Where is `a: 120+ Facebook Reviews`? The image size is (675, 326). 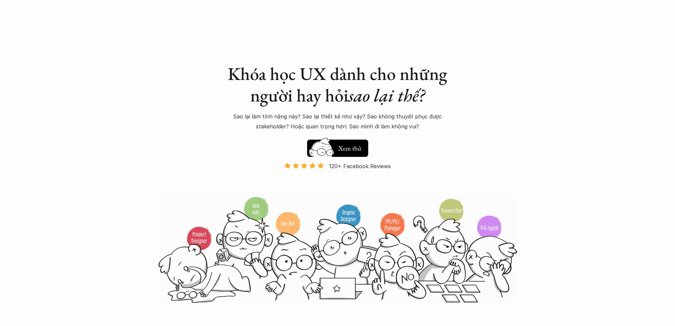
a: 120+ Facebook Reviews is located at coordinates (338, 179).